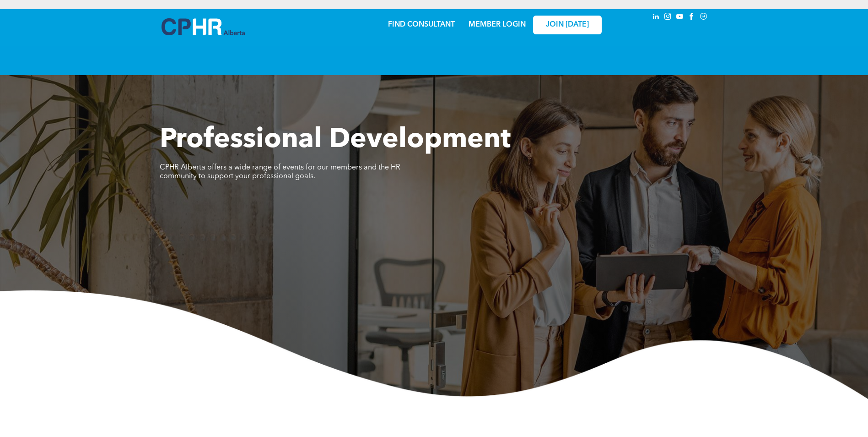  Describe the element at coordinates (497, 25) in the screenshot. I see `a: MEMBER LOGIN` at that location.